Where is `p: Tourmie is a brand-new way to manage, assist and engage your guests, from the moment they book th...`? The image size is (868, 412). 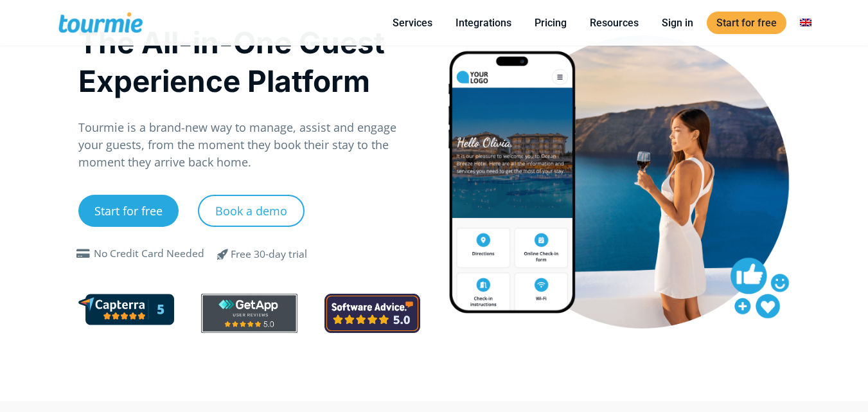 p: Tourmie is a brand-new way to manage, assist and engage your guests, from the moment they book th... is located at coordinates (249, 145).